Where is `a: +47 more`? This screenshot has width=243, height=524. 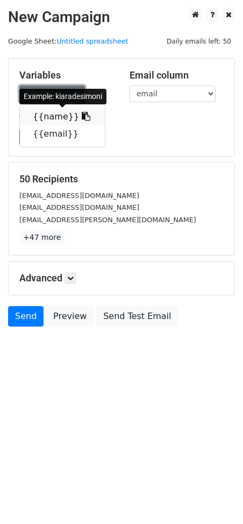 a: +47 more is located at coordinates (42, 237).